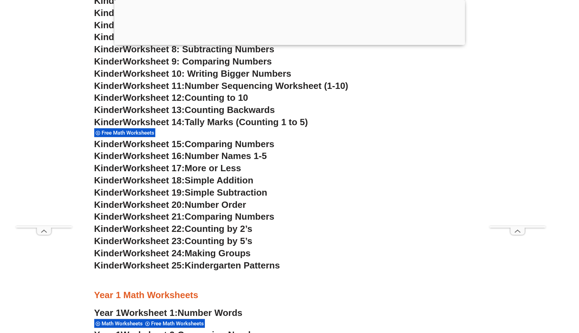 The width and height of the screenshot is (579, 333). I want to click on a: KinderWorksheet 5:Adding Numbers, so click(173, 13).